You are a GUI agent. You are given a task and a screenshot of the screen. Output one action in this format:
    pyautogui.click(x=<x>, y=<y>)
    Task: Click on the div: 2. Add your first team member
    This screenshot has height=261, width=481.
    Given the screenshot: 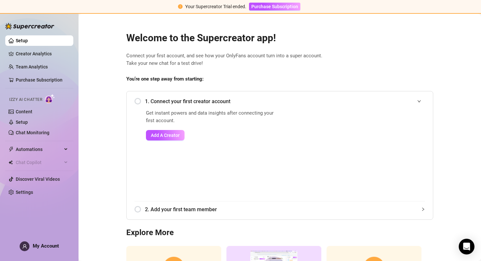 What is the action you would take?
    pyautogui.click(x=280, y=209)
    